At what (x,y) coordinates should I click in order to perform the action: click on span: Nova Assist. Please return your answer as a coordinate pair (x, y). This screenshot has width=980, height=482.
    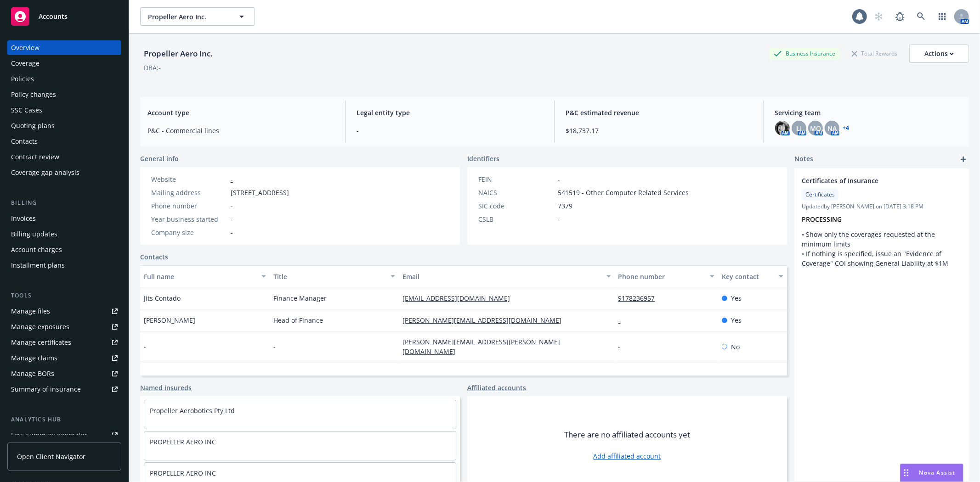
    Looking at the image, I should click on (937, 473).